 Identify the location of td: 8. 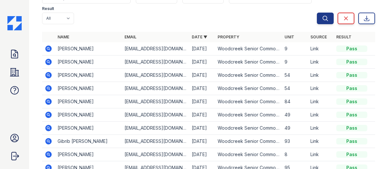
(295, 155).